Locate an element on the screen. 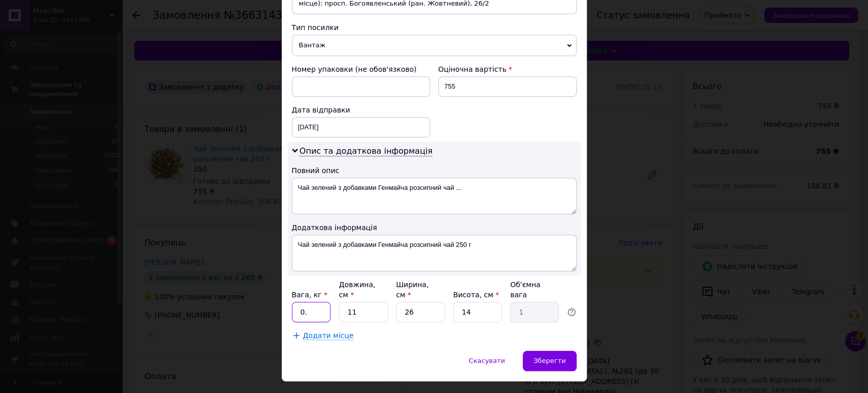 The height and width of the screenshot is (393, 868). textarea: Чай зелений з добавками Генмайча розсипний чай ... is located at coordinates (434, 196).